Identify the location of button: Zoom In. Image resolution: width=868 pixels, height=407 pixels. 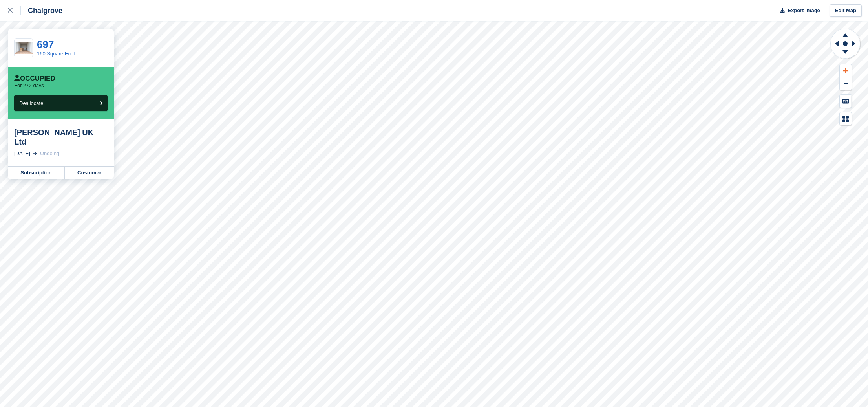
(846, 70).